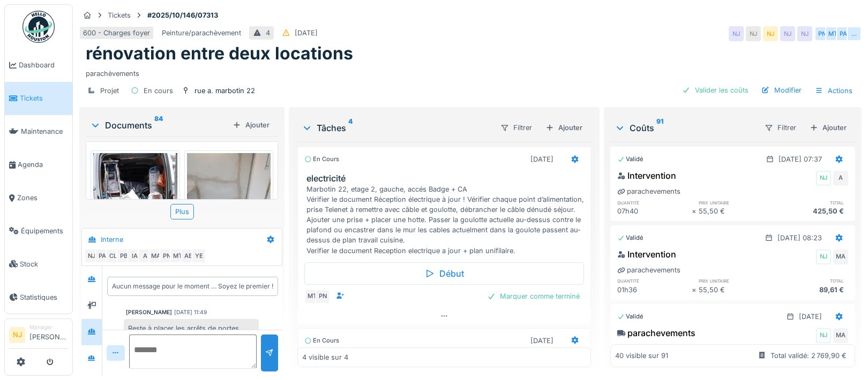 This screenshot has height=380, width=868. Describe the element at coordinates (843, 34) in the screenshot. I see `div: PA` at that location.